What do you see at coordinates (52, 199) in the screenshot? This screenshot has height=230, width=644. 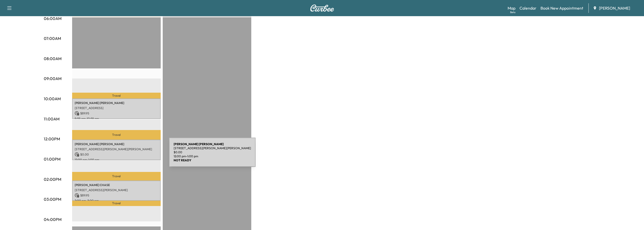 I see `p: 03:00PM` at bounding box center [52, 199].